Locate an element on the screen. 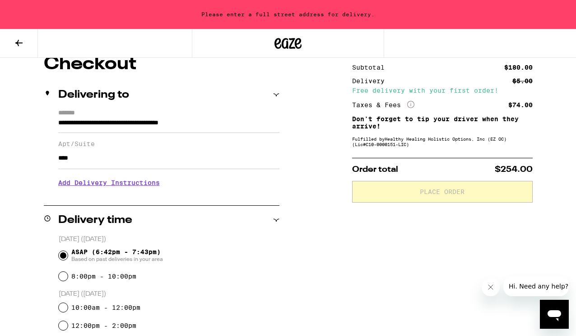 The height and width of the screenshot is (336, 576). div: $5.00 is located at coordinates (523, 81).